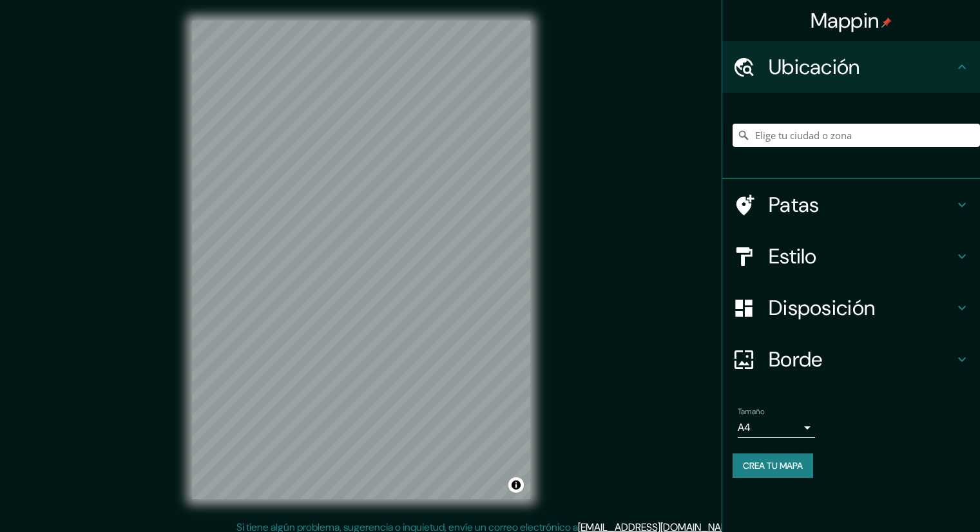 This screenshot has height=532, width=980. Describe the element at coordinates (822, 308) in the screenshot. I see `font: Disposición` at that location.